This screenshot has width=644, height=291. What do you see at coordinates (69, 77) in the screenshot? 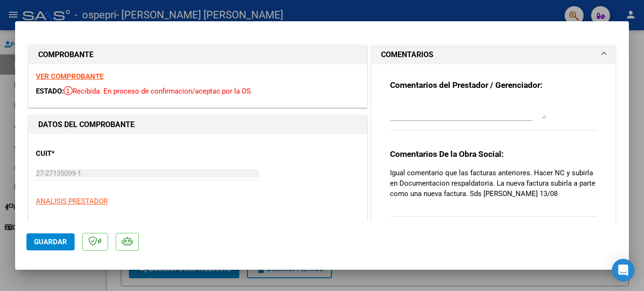
I see `a: VER COMPROBANTE` at bounding box center [69, 77].